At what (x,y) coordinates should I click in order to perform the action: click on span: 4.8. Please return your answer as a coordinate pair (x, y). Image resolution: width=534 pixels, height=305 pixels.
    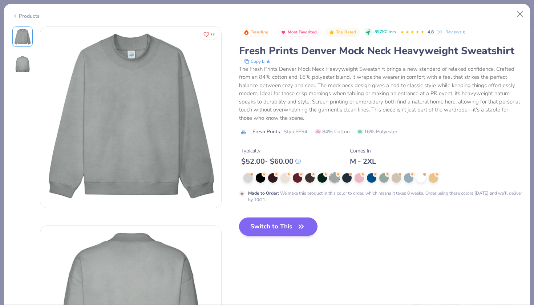
    Looking at the image, I should click on (430, 32).